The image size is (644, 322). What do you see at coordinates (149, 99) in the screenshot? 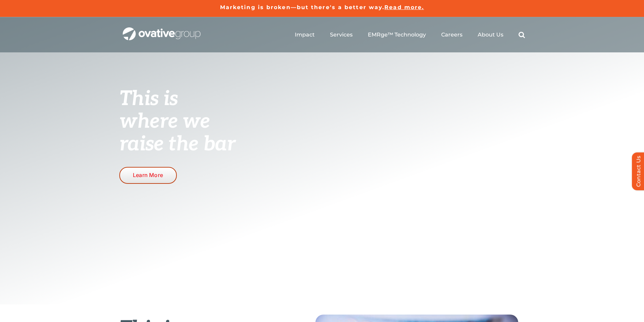
I see `span: This is` at bounding box center [149, 99].